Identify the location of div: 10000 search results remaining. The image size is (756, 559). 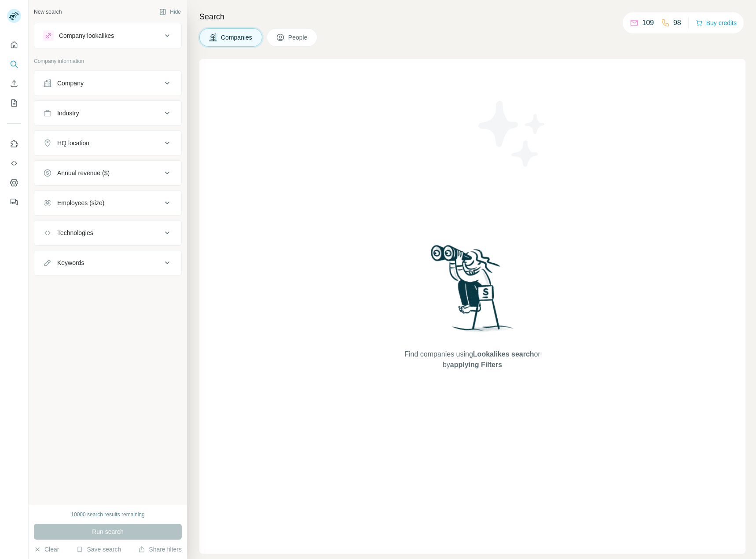
(107, 514).